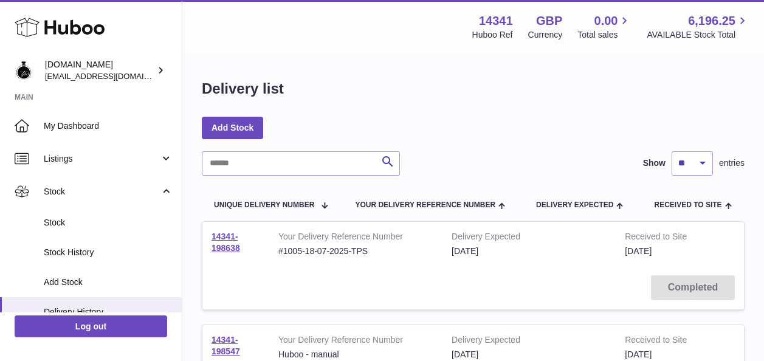 Image resolution: width=764 pixels, height=361 pixels. Describe the element at coordinates (732, 163) in the screenshot. I see `span: entries` at that location.